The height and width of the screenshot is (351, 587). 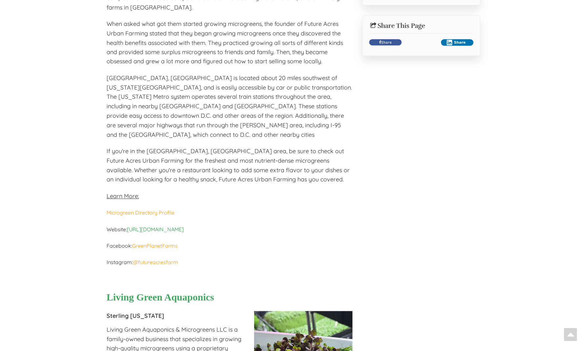 What do you see at coordinates (156, 263) in the screenshot?
I see `a: @futureacresfarm` at bounding box center [156, 263].